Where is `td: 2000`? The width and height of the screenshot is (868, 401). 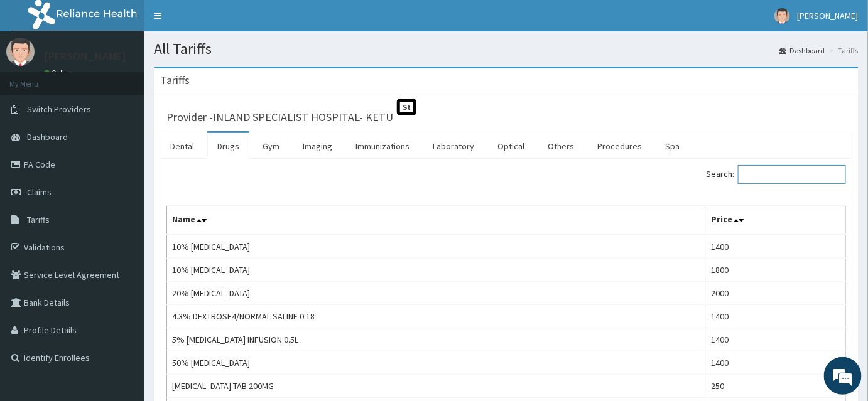 td: 2000 is located at coordinates (776, 293).